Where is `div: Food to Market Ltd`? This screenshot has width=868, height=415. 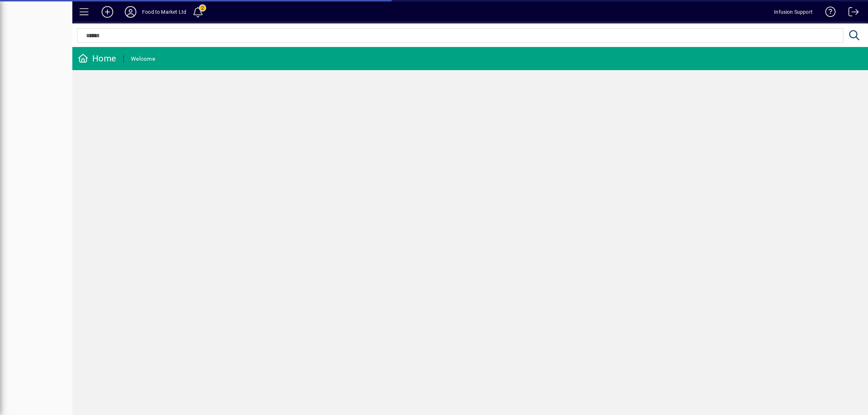 div: Food to Market Ltd is located at coordinates (164, 12).